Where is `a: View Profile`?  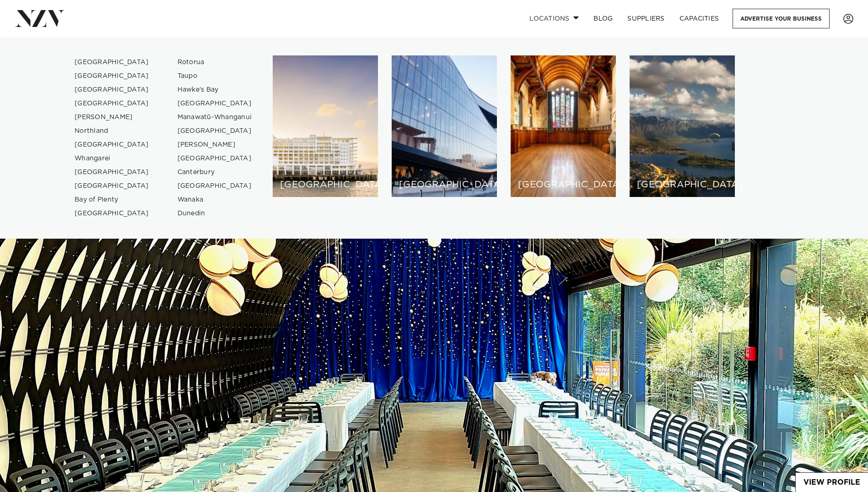
a: View Profile is located at coordinates (832, 482).